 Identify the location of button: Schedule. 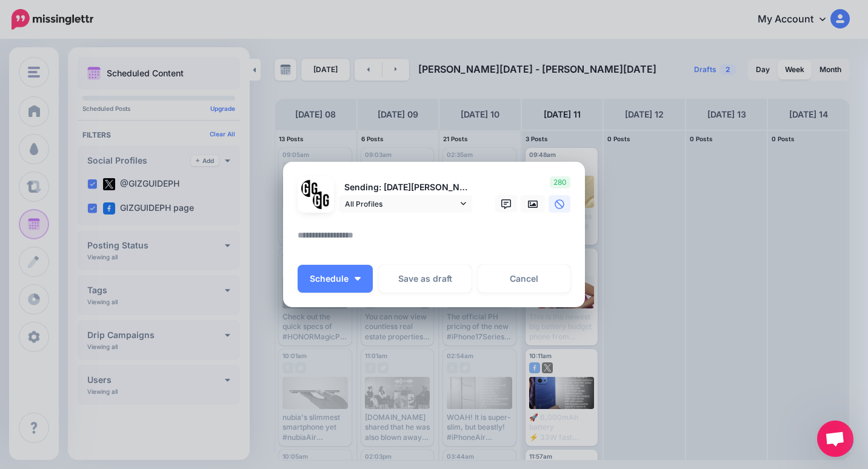
(335, 279).